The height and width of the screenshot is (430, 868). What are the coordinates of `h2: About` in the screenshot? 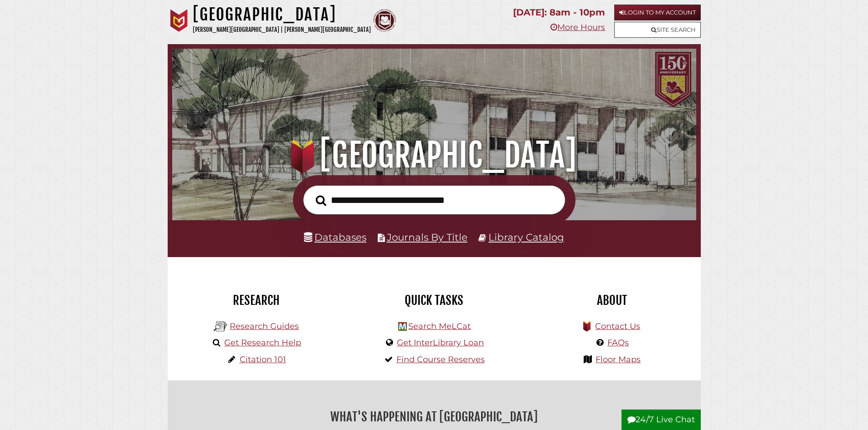 It's located at (612, 301).